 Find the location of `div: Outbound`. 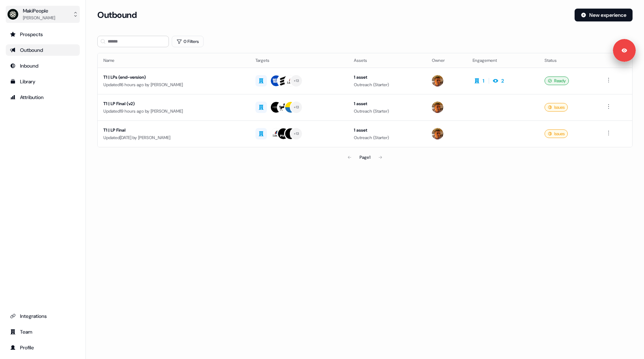

div: Outbound is located at coordinates (43, 50).